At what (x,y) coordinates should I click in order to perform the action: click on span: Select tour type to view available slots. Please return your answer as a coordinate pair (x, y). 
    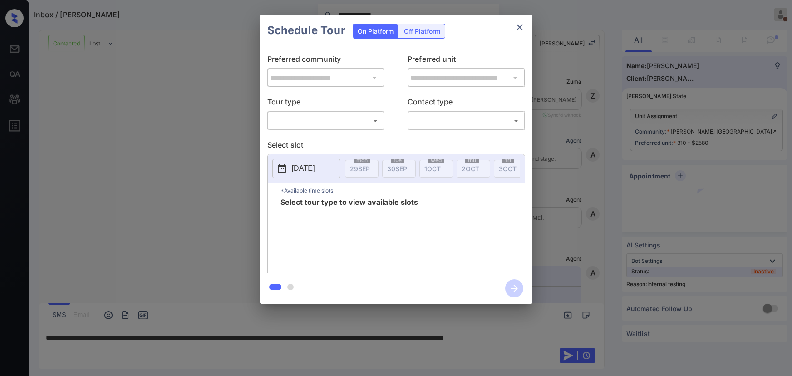
    Looking at the image, I should click on (349, 235).